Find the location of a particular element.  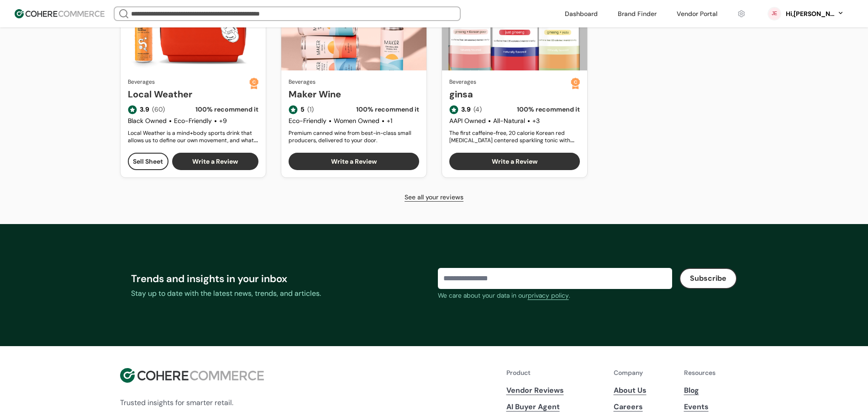

a: ginsa is located at coordinates (510, 94).